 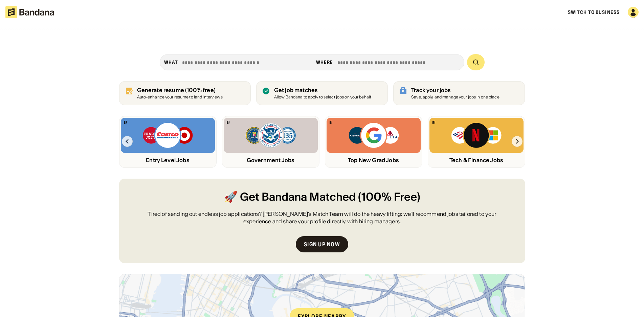 What do you see at coordinates (168, 135) in the screenshot?
I see `img: Trader Joe’s, Costco, Target logos` at bounding box center [168, 135].